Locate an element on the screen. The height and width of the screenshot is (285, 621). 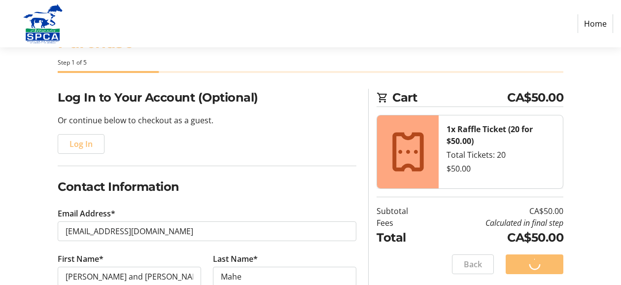
h2: Contact Information is located at coordinates (207, 187).